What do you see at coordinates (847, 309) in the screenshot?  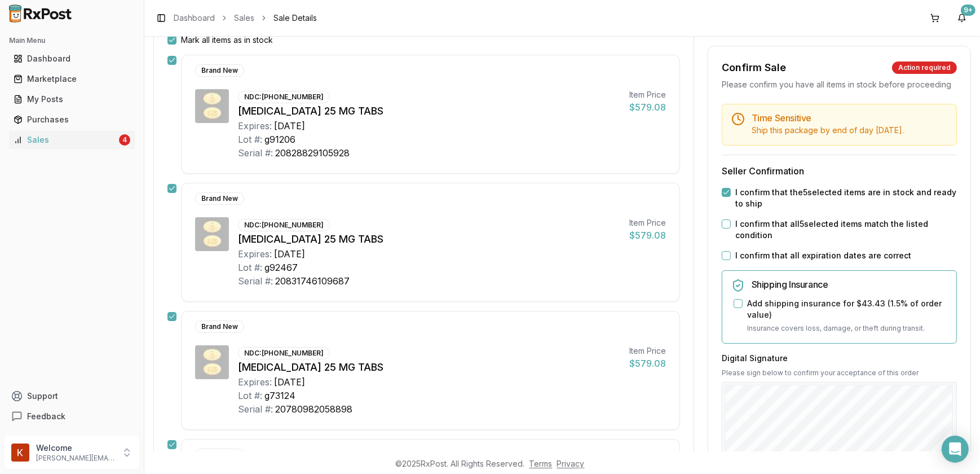 I see `label: Add shipping insurance for $43.43 ( 1.5 % of order value)` at bounding box center [847, 309].